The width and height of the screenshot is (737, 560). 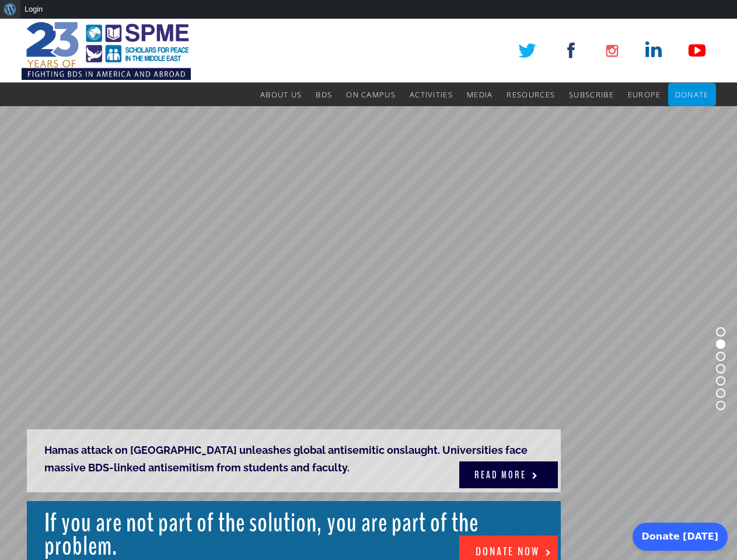 What do you see at coordinates (693, 94) in the screenshot?
I see `a: Donate` at bounding box center [693, 94].